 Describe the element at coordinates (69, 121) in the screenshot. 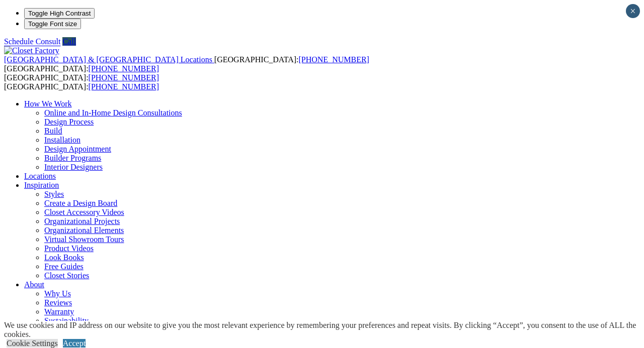

I see `a: Design Process` at that location.